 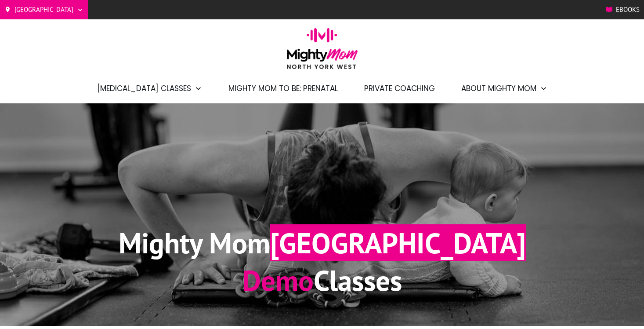 I want to click on span: Mighty Mom to Be: Prenatal, so click(x=283, y=88).